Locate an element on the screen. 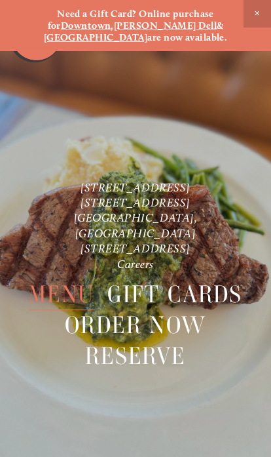  a: Reserve is located at coordinates (136, 356).